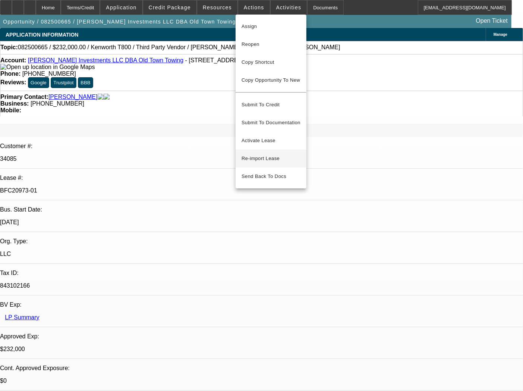  Describe the element at coordinates (271, 44) in the screenshot. I see `span: Reopen` at that location.